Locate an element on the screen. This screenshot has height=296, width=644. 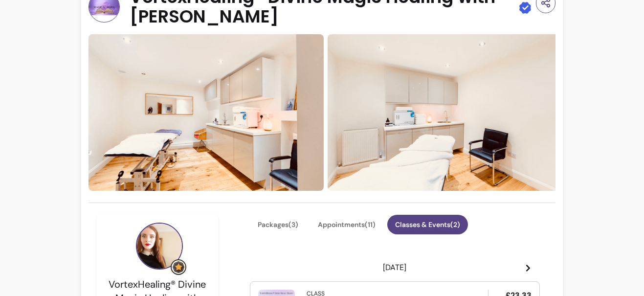
img: Grow is located at coordinates (179, 267).